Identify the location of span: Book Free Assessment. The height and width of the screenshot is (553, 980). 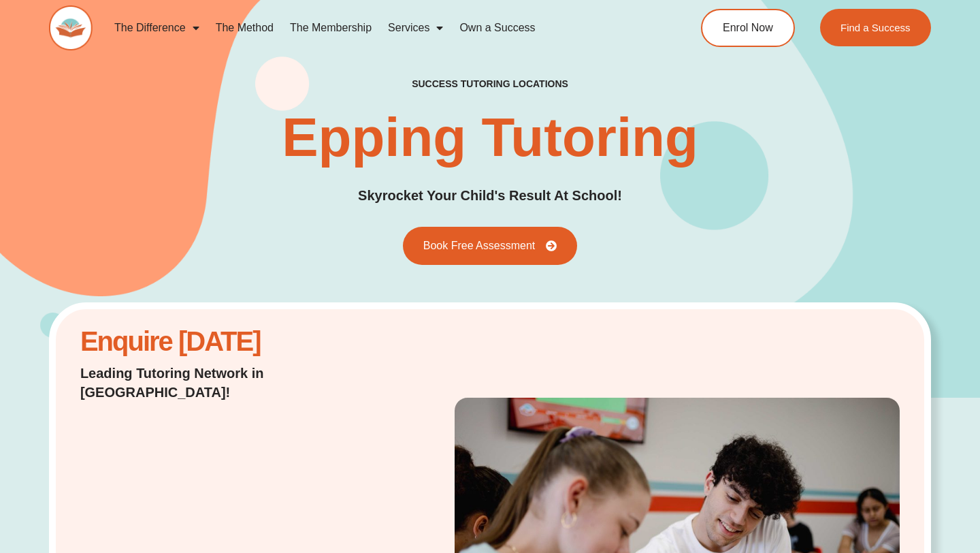
(479, 246).